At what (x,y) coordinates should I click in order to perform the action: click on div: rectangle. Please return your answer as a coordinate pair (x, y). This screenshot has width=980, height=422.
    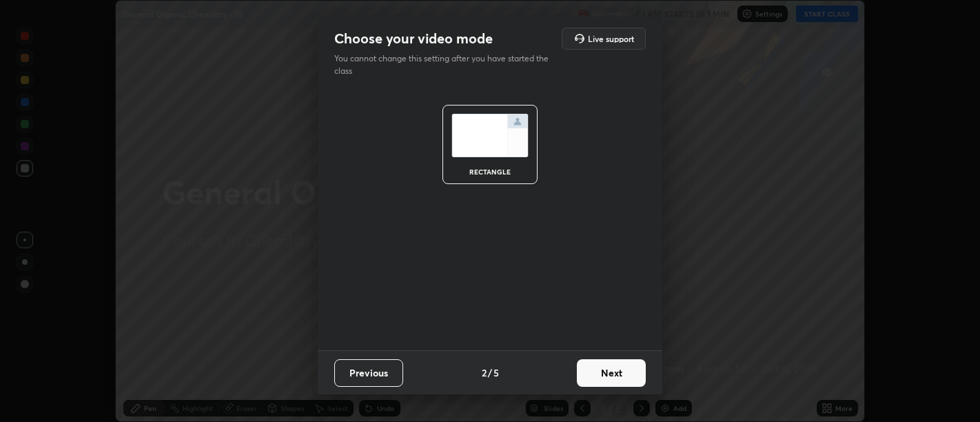
    Looking at the image, I should click on (490, 171).